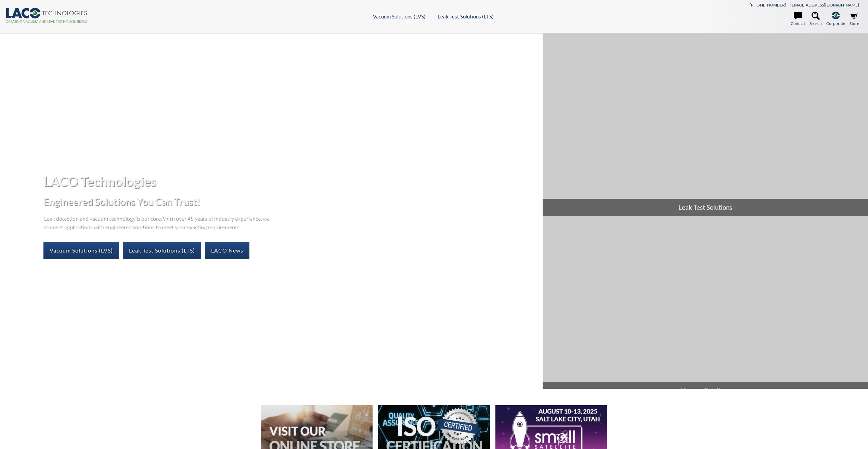  What do you see at coordinates (816, 19) in the screenshot?
I see `a: Search` at bounding box center [816, 19].